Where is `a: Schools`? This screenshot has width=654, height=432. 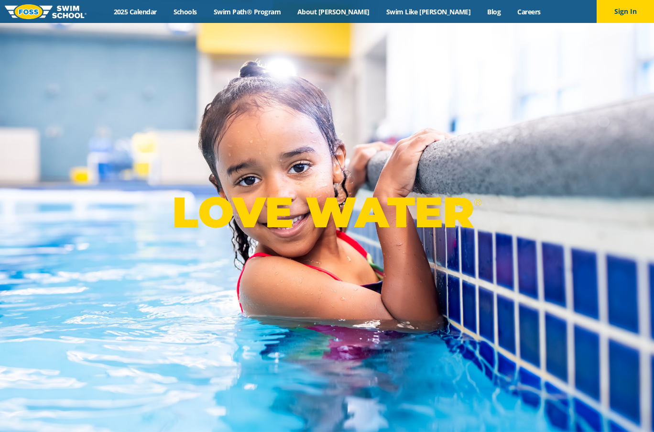 a: Schools is located at coordinates (185, 11).